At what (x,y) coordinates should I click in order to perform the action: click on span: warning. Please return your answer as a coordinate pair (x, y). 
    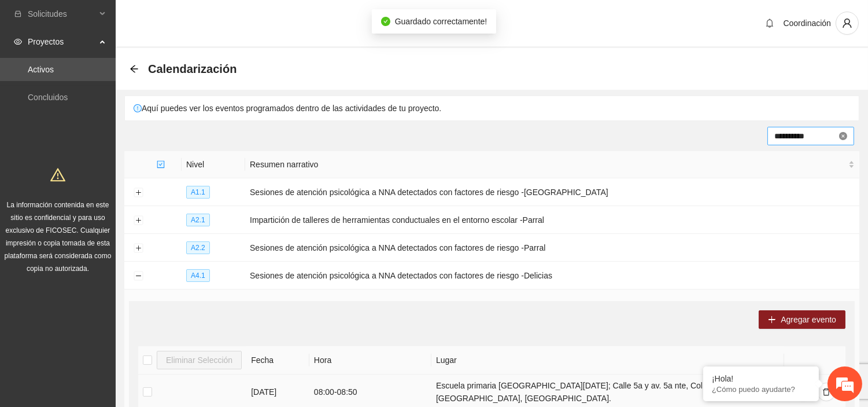
    Looking at the image, I should click on (58, 174).